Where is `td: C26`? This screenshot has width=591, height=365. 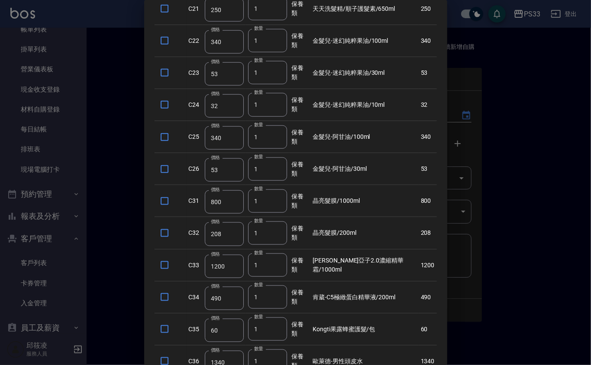 td: C26 is located at coordinates (195, 169).